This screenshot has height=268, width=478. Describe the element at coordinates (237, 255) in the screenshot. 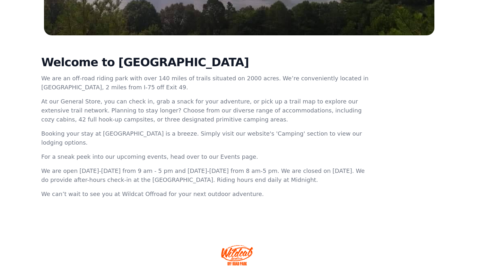

I see `img: Wildcat Offroad park` at that location.